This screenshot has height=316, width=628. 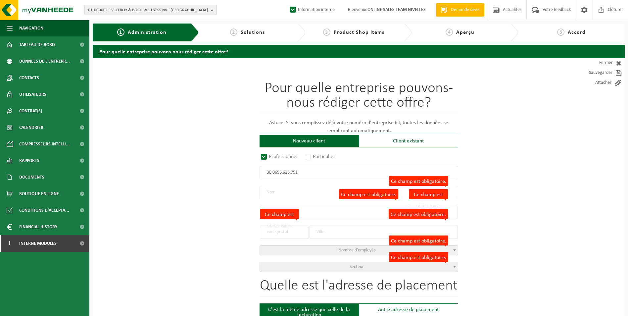 What do you see at coordinates (465, 10) in the screenshot?
I see `span: Demande devis` at bounding box center [465, 10].